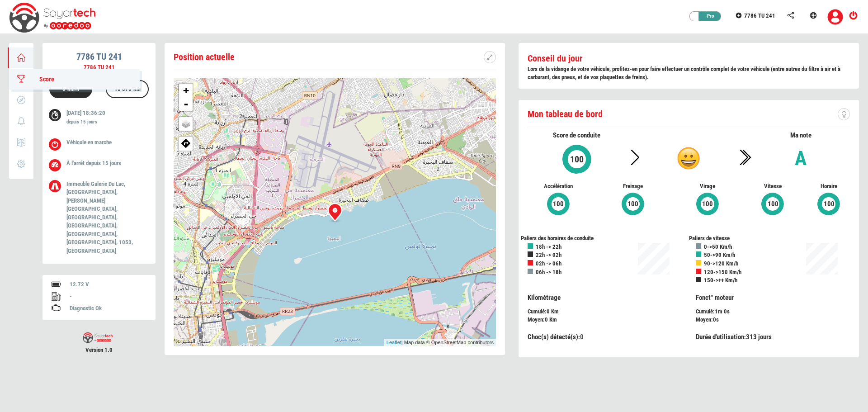 This screenshot has height=412, width=868. I want to click on b: 02h -> 06h, so click(549, 263).